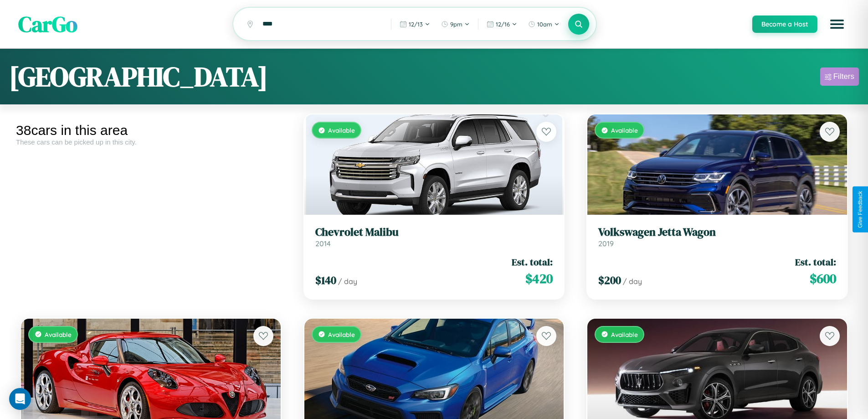 The image size is (868, 419). I want to click on div: Give Feedback, so click(860, 209).